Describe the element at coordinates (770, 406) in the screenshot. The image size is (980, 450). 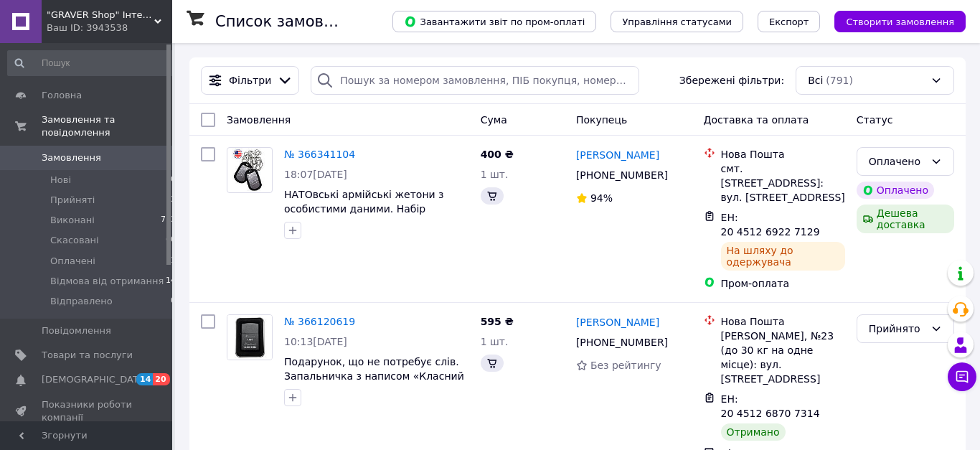
I see `span: ЕН: 20 4512 6870 7314` at that location.